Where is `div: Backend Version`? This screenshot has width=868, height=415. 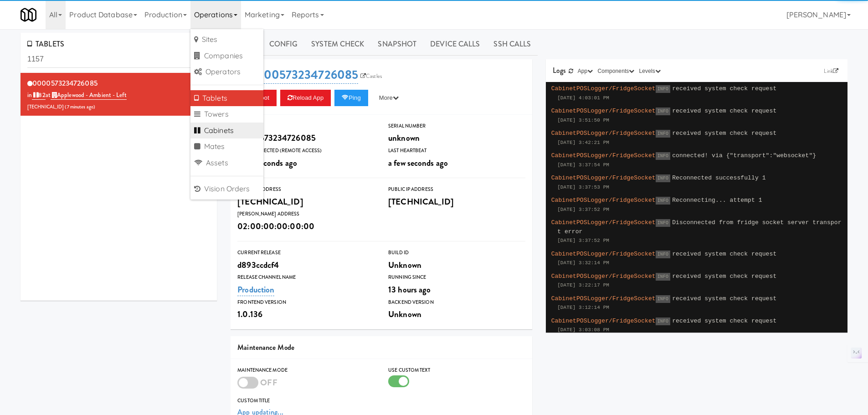 div: Backend Version is located at coordinates (456, 303).